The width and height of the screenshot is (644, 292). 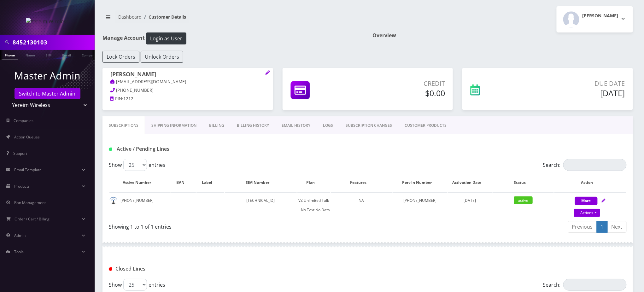 What do you see at coordinates (183, 183) in the screenshot?
I see `th: BAN: activate to sort column ascending` at bounding box center [183, 183].